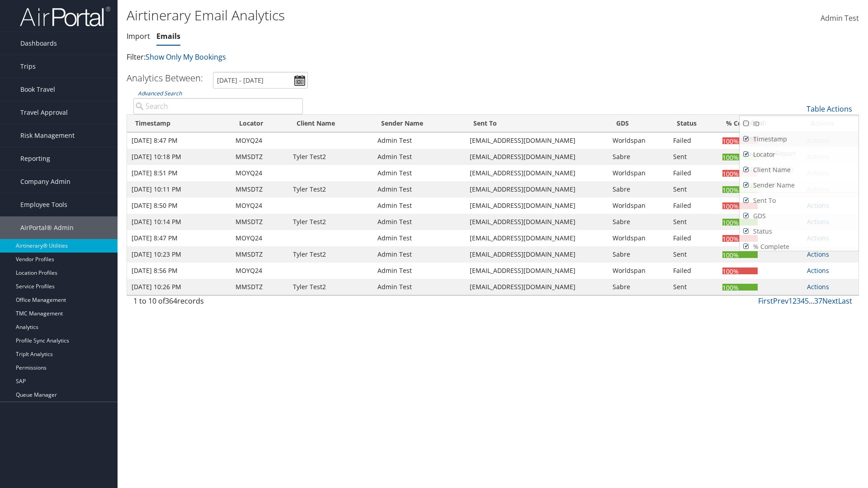 This screenshot has height=488, width=868. Describe the element at coordinates (799, 247) in the screenshot. I see `a: % Complete` at that location.